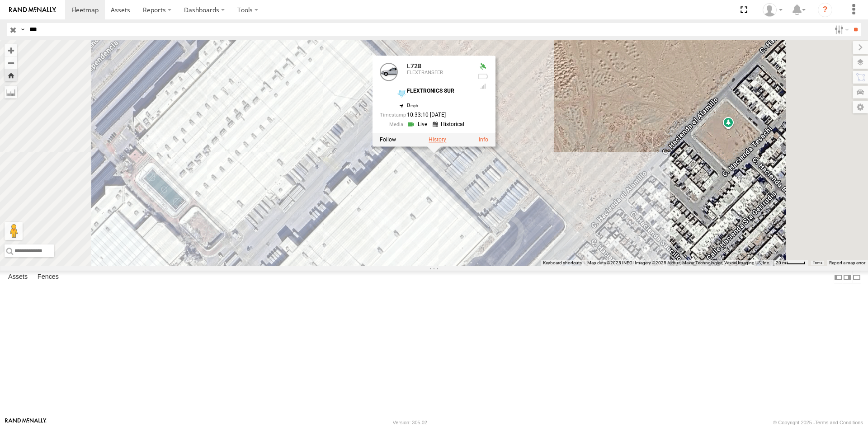  I want to click on a: Visit our Website, so click(26, 422).